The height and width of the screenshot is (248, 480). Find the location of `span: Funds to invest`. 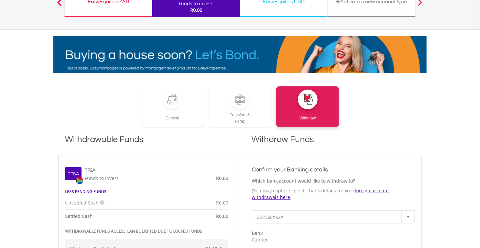

span: Funds to invest is located at coordinates (102, 178).